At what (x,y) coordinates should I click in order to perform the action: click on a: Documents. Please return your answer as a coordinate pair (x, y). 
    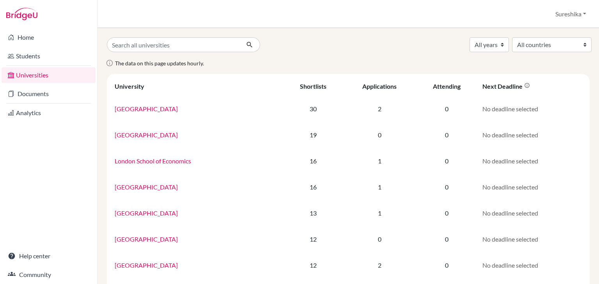
    Looking at the image, I should click on (48, 94).